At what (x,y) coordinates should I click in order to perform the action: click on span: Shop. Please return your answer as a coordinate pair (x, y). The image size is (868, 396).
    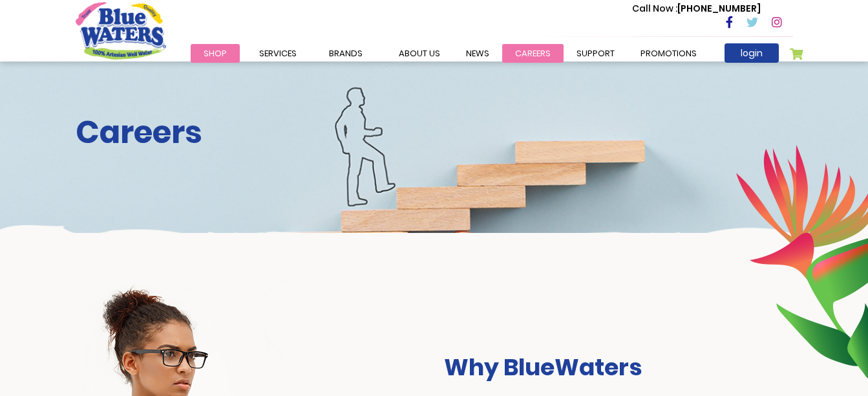
    Looking at the image, I should click on (215, 53).